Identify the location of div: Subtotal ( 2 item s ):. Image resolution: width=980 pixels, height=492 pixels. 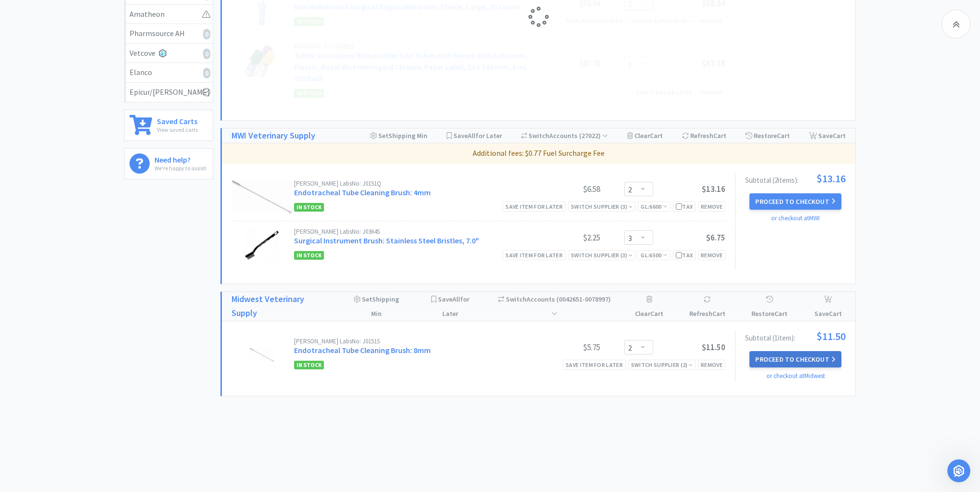
(796, 178).